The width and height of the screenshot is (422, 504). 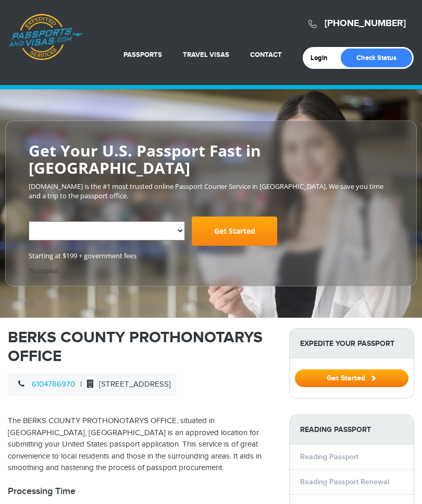 What do you see at coordinates (352, 378) in the screenshot?
I see `button: Get Started` at bounding box center [352, 378].